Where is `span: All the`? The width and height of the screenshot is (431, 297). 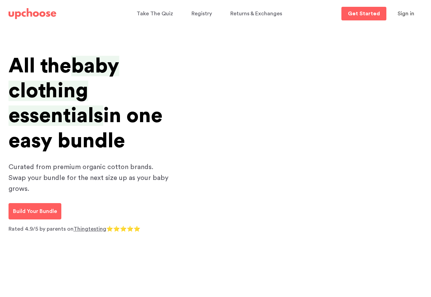 span: All the is located at coordinates (40, 66).